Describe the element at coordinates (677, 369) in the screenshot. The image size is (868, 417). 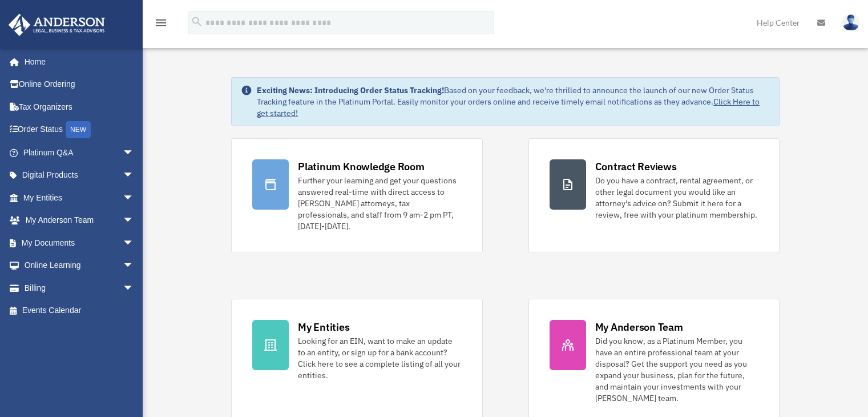
I see `div: Did you know, as a Platinum Member, you have an entire professional team at your disposal? Get th...` at that location.